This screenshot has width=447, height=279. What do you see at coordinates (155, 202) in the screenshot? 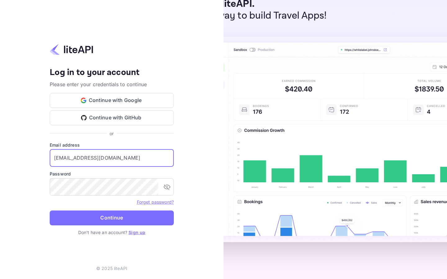
I see `a: Forget password?` at bounding box center [155, 202].